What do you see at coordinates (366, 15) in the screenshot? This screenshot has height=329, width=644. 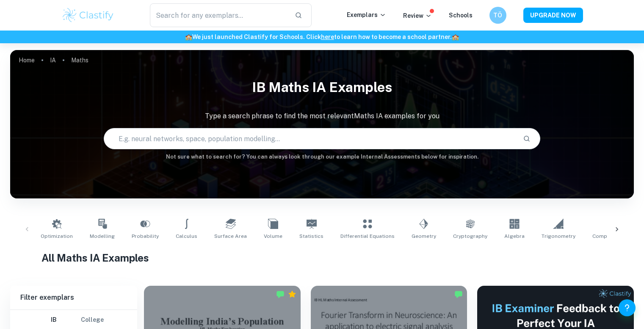 I see `p: Exemplars` at bounding box center [366, 15].